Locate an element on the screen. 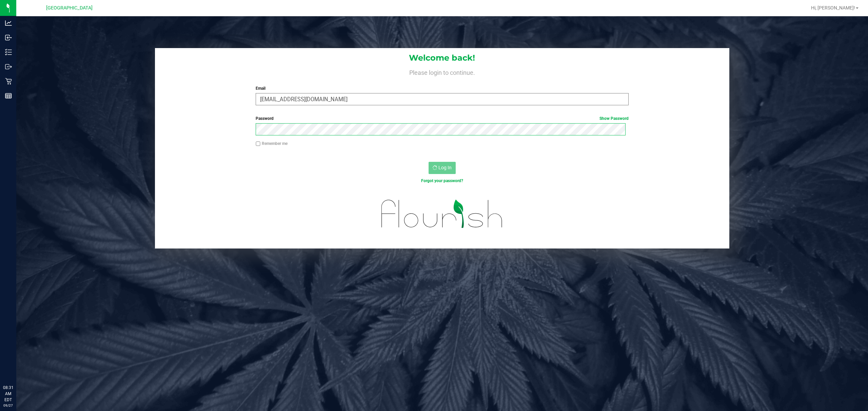  h1: Welcome back! is located at coordinates (442, 58).